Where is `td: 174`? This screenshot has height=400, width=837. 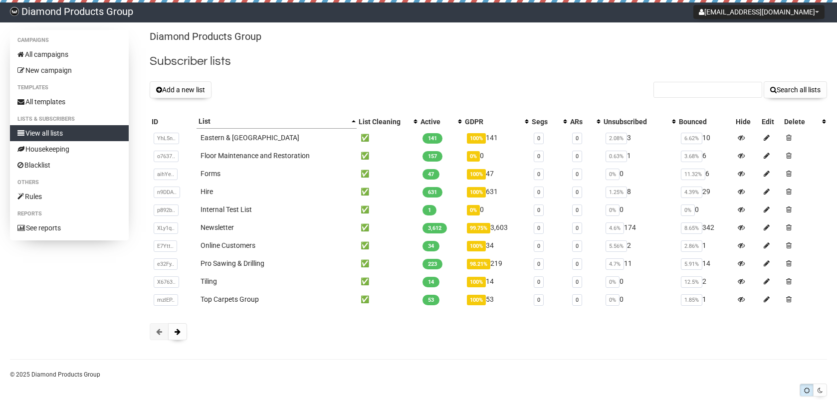
td: 174 is located at coordinates (639, 227).